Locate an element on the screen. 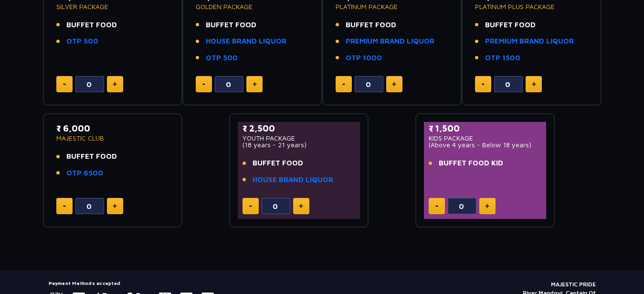 The width and height of the screenshot is (644, 294). a: OTP 1500 is located at coordinates (503, 58).